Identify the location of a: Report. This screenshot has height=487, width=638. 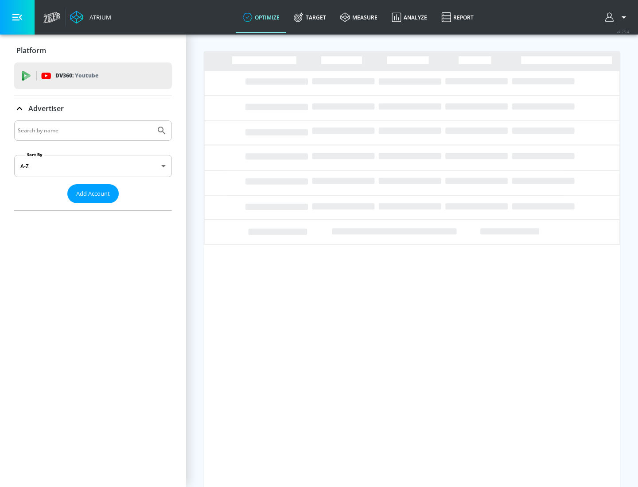
(457, 17).